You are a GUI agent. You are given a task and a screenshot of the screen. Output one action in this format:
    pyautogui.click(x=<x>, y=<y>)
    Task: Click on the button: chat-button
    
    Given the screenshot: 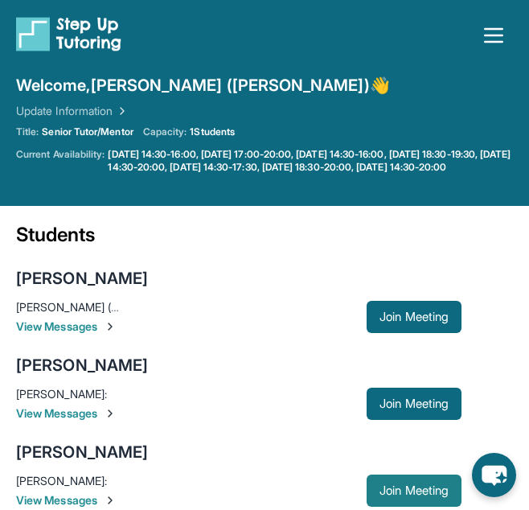 What is the action you would take?
    pyautogui.click(x=494, y=474)
    